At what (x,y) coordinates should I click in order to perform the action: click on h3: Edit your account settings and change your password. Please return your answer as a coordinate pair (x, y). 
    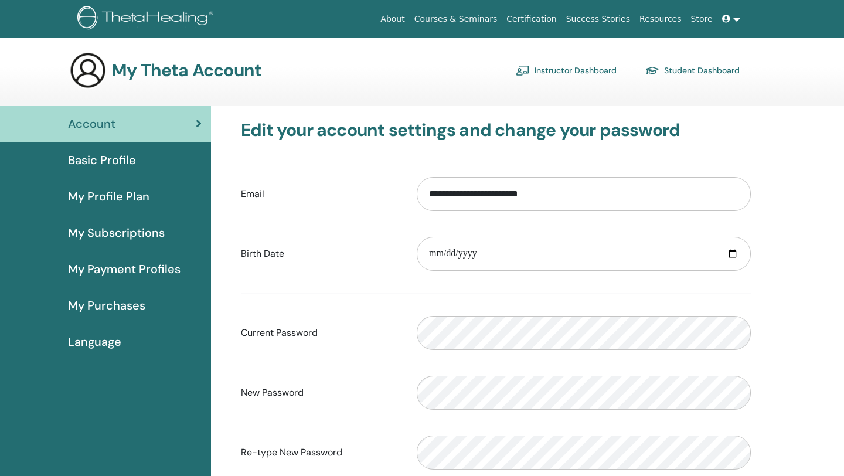
    Looking at the image, I should click on (496, 130).